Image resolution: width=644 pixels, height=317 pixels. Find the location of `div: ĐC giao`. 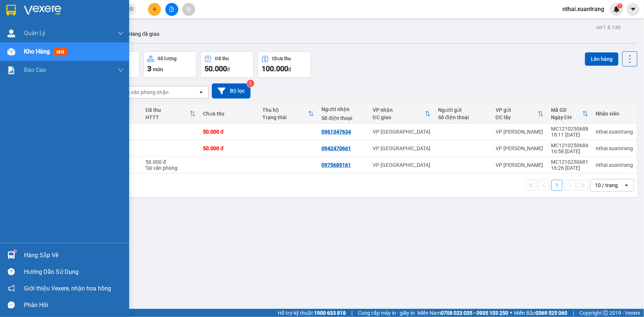

div: ĐC giao is located at coordinates (399, 118).